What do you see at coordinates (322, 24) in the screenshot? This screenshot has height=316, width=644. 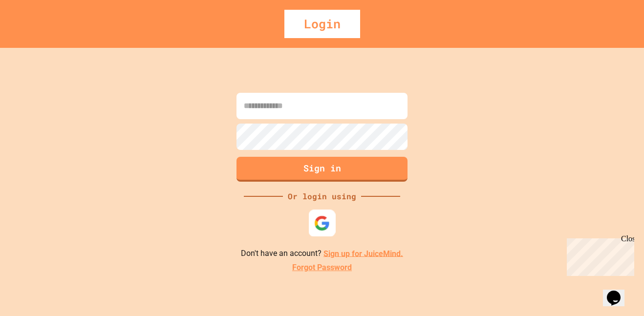 I see `div: Login` at bounding box center [322, 24].